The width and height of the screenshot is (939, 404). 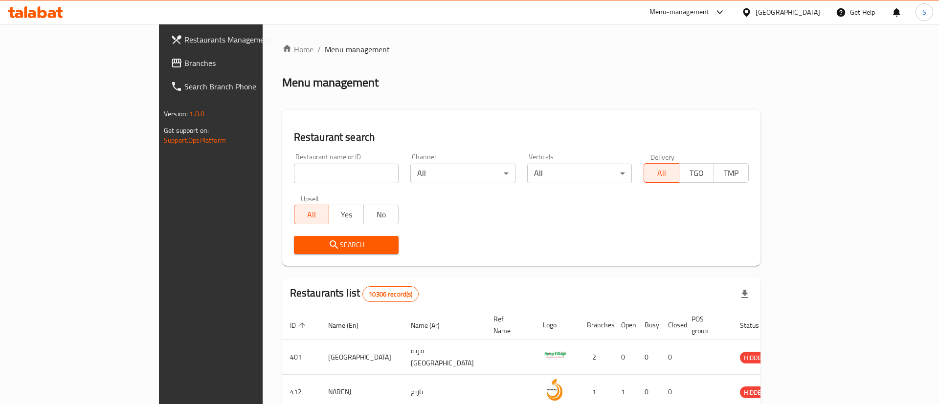 What do you see at coordinates (299, 326) in the screenshot?
I see `span: ID` at bounding box center [299, 326].